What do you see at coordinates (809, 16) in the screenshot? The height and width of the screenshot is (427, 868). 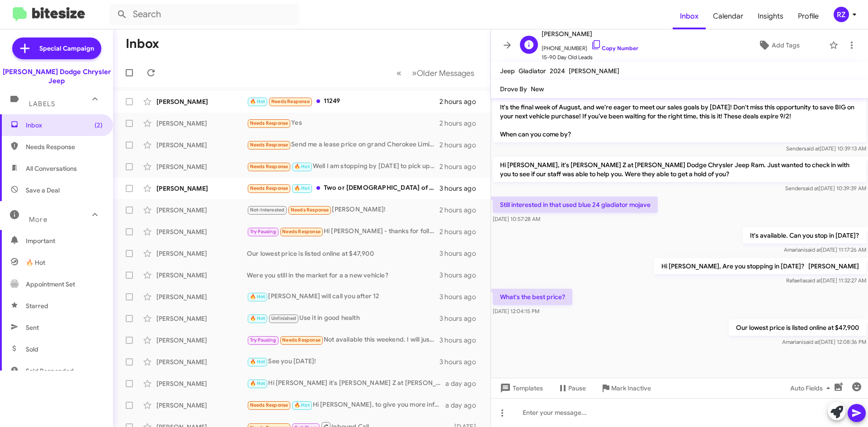 I see `span: Profile` at bounding box center [809, 16].